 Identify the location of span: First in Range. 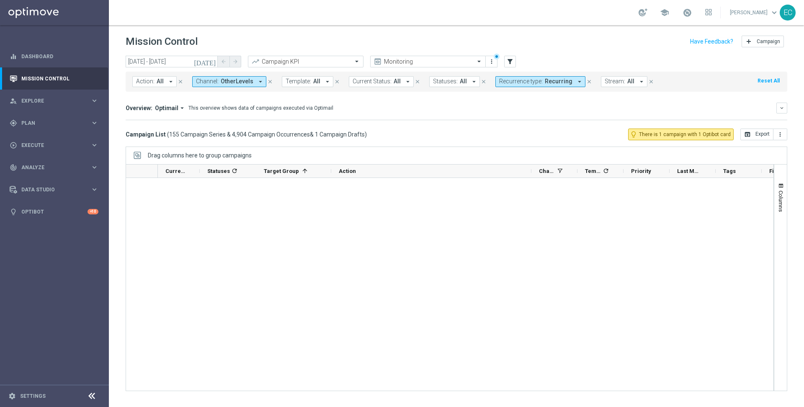
(781, 171).